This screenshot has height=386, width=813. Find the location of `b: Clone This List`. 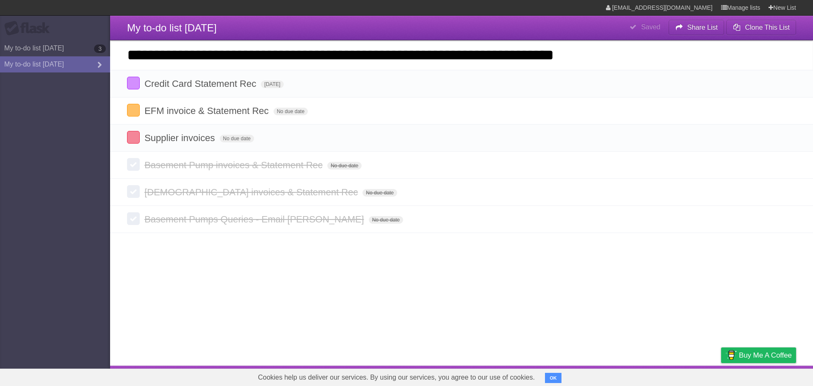

b: Clone This List is located at coordinates (767, 27).